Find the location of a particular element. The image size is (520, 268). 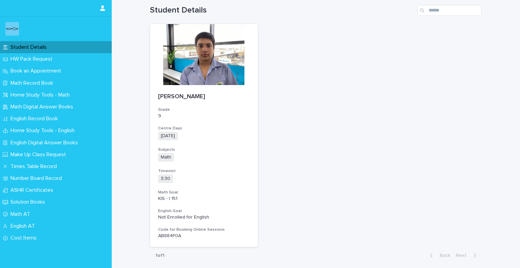

p: KIS - I 151 is located at coordinates (204, 198).